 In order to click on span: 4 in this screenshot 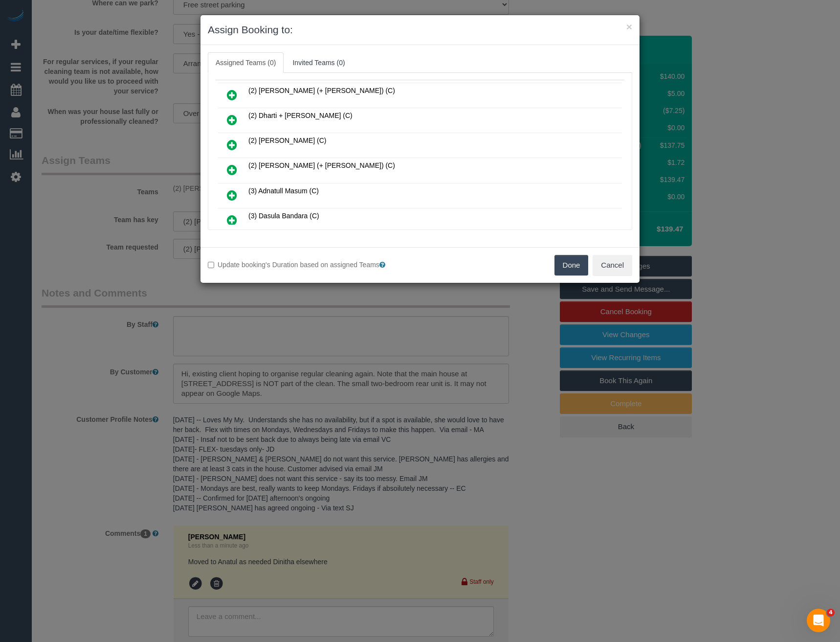, I will do `click(831, 612)`.